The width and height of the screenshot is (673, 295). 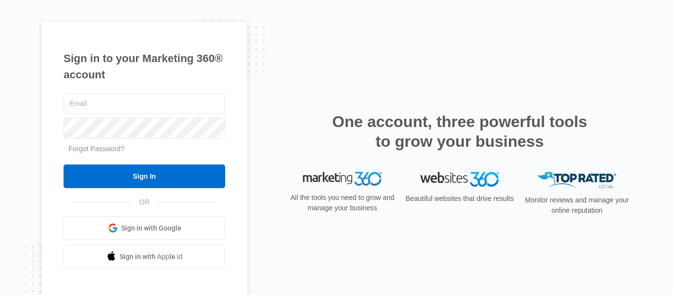 What do you see at coordinates (144, 103) in the screenshot?
I see `input: Email` at bounding box center [144, 103].